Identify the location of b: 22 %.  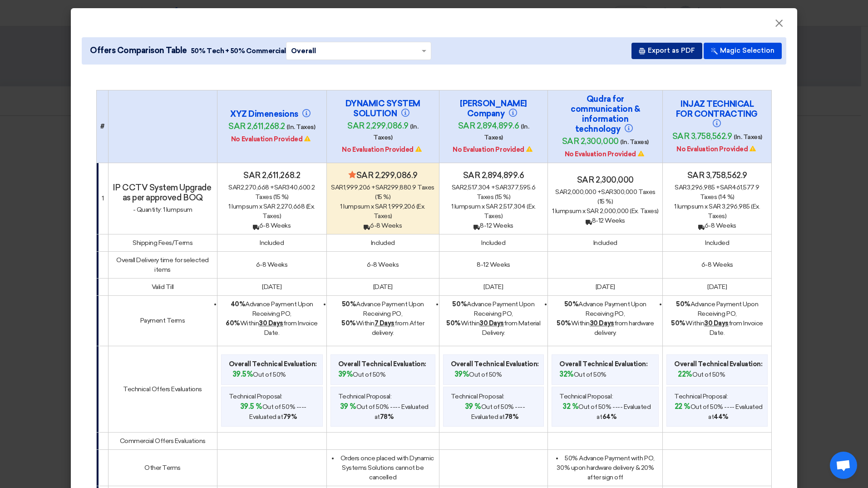
(683, 406).